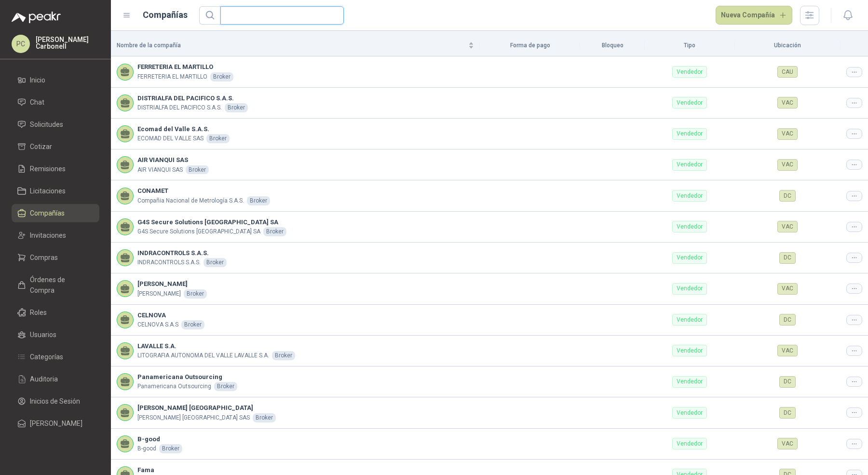  I want to click on a: Nueva Compañía, so click(754, 15).